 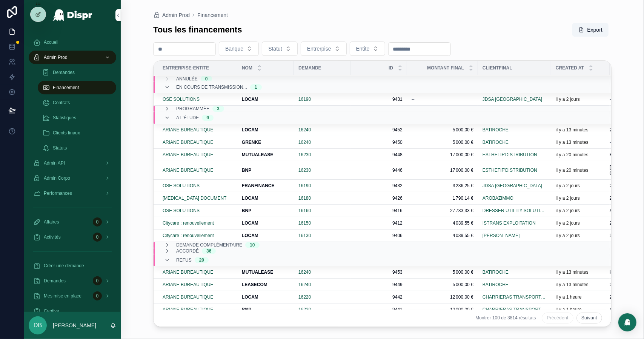 I want to click on a: ISTRANS EXPLOITATION, so click(x=509, y=223).